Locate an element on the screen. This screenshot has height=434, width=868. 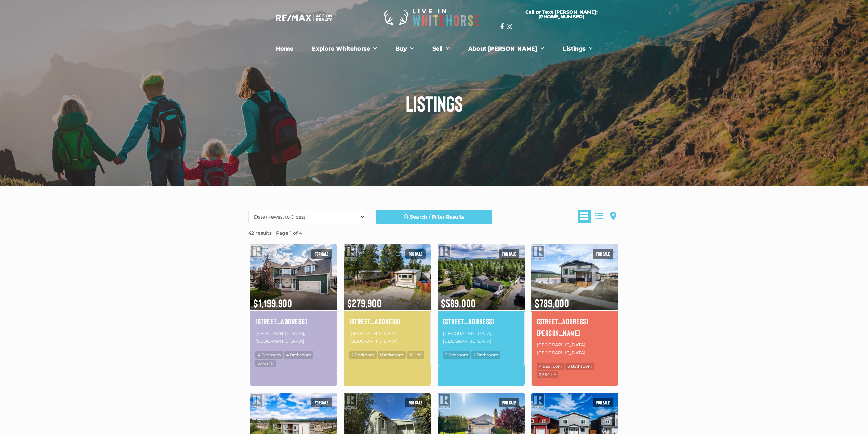
span: 3,764 ft is located at coordinates (266, 363).